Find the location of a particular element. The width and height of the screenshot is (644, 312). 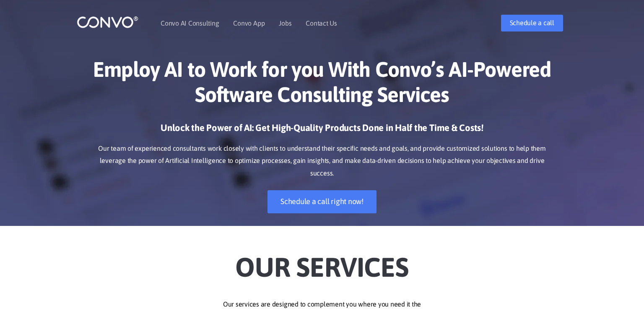

a: Convo App is located at coordinates (249, 23).